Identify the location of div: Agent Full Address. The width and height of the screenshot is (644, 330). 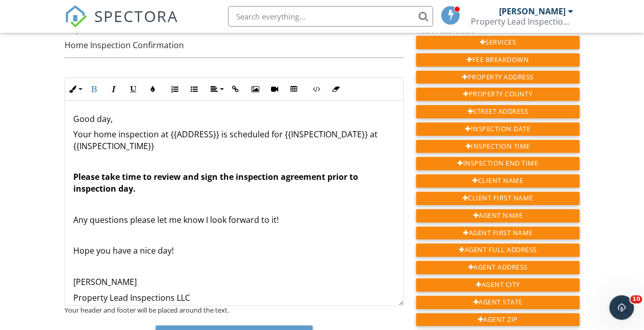
(498, 250).